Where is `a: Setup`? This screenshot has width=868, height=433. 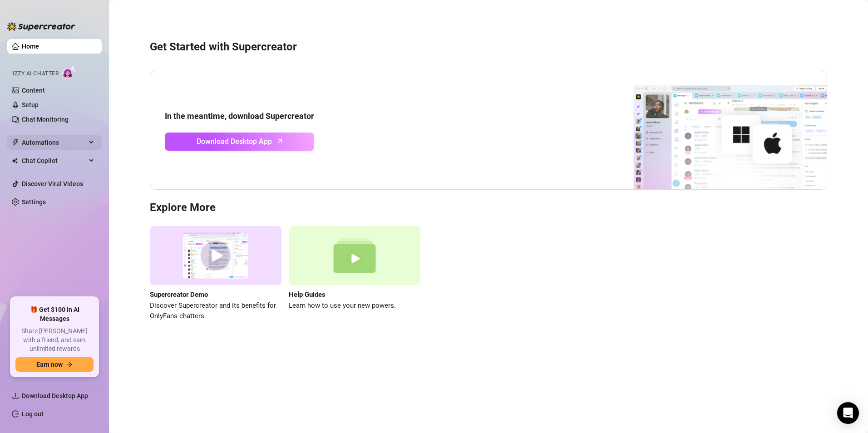
a: Setup is located at coordinates (30, 105).